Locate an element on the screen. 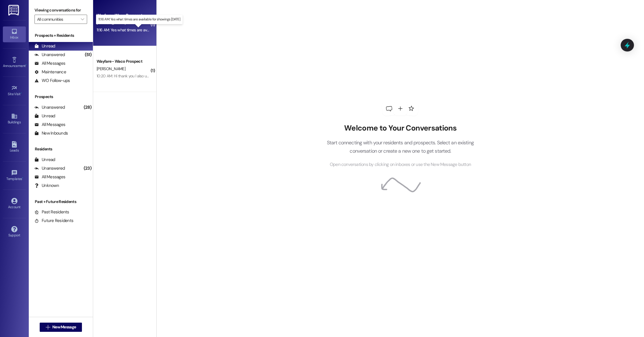  a: Templates • is located at coordinates (15, 176).